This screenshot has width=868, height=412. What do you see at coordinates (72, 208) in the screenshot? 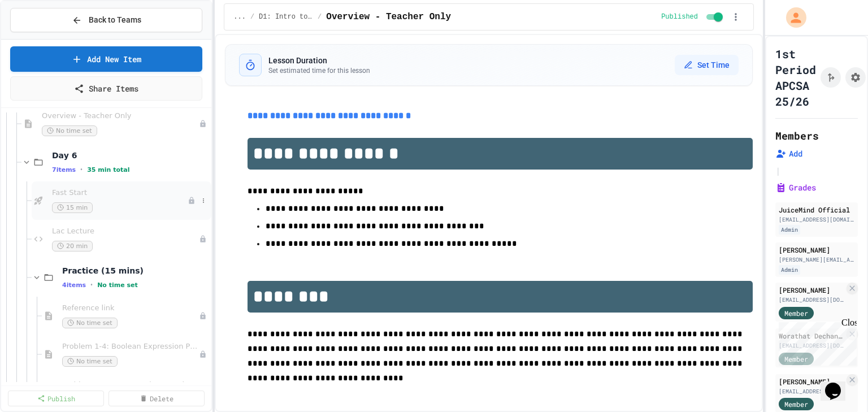
I see `span: 15 min` at bounding box center [72, 208].